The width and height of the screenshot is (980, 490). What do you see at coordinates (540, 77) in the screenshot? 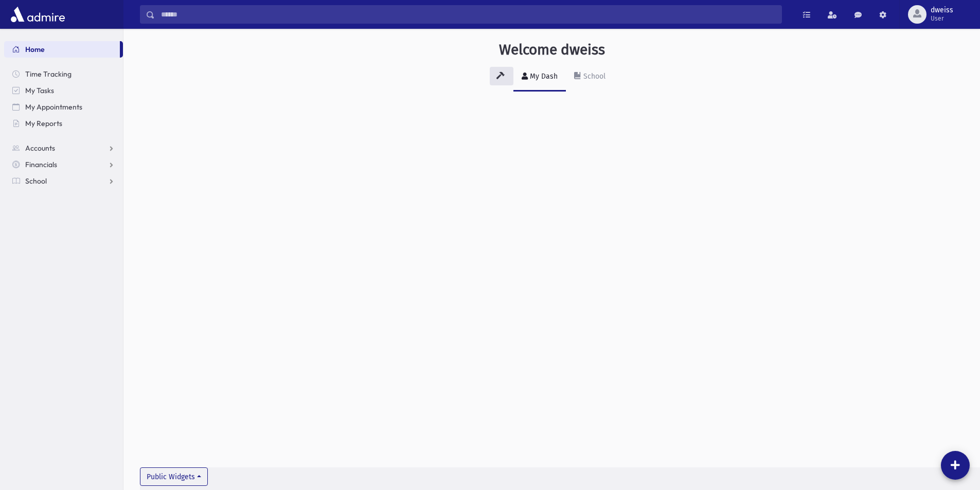
I see `a: My Dash` at bounding box center [540, 77].